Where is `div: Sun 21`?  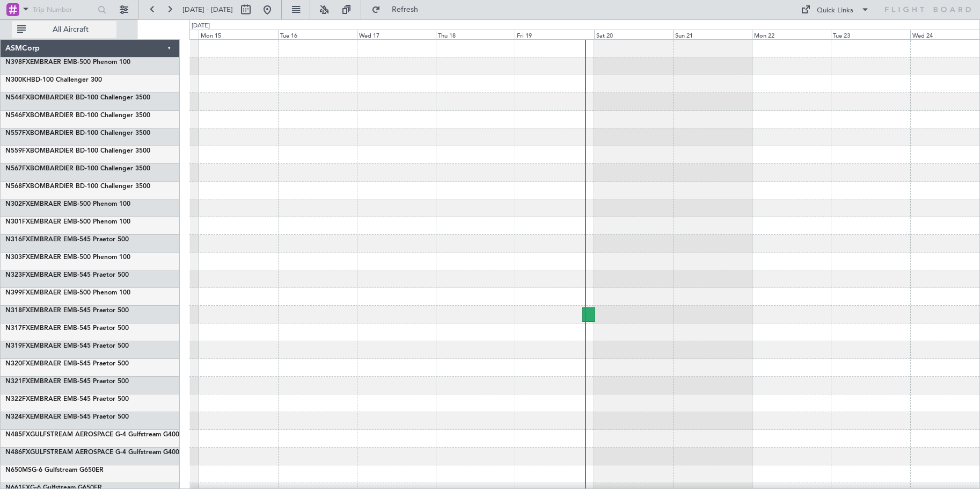 div: Sun 21 is located at coordinates (712, 34).